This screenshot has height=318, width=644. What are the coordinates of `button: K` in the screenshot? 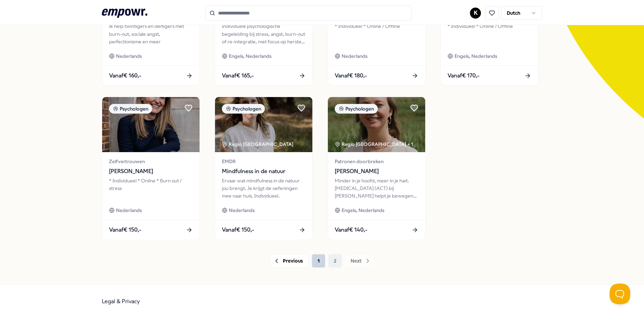 It's located at (476, 13).